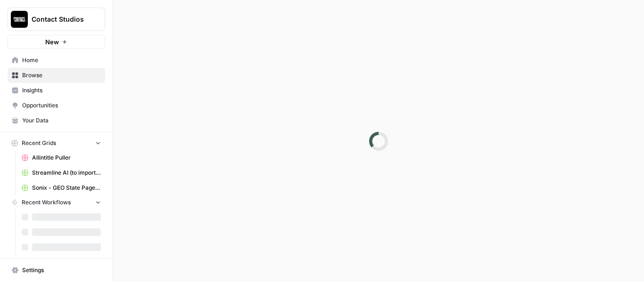 The height and width of the screenshot is (282, 644). What do you see at coordinates (56, 42) in the screenshot?
I see `button: New` at bounding box center [56, 42].